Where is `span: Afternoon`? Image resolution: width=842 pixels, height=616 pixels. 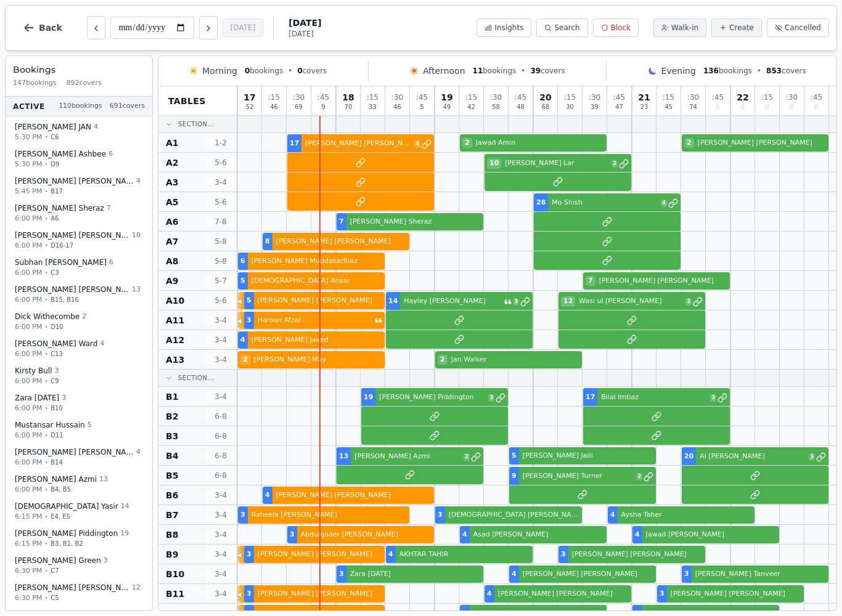
span: Afternoon is located at coordinates (444, 71).